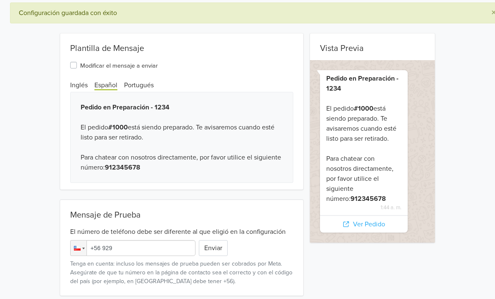 The width and height of the screenshot is (495, 299). I want to click on div: Mensaje de Prueba, so click(182, 215).